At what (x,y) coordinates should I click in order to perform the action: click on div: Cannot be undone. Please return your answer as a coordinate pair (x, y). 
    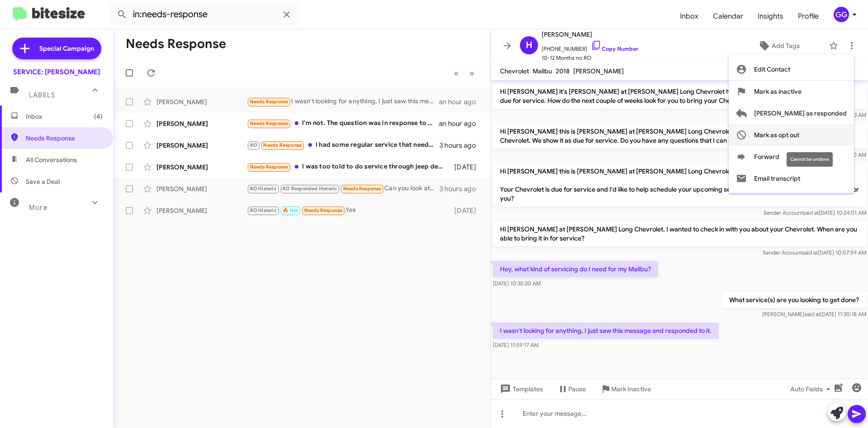
    Looking at the image, I should click on (810, 159).